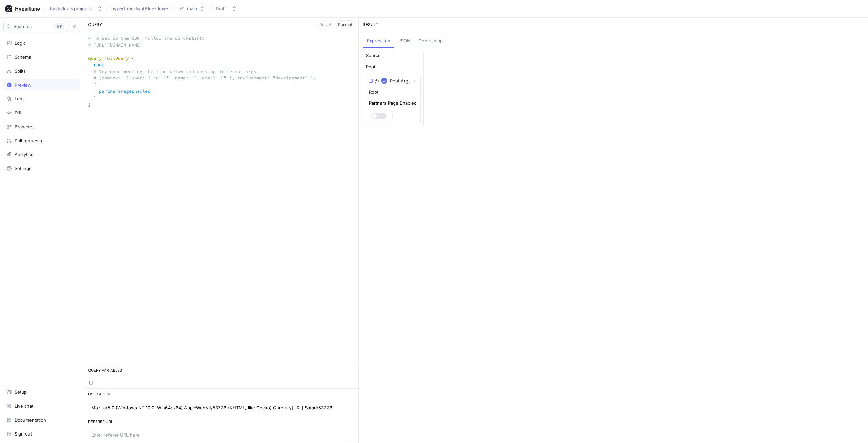 This screenshot has width=868, height=443. I want to click on div: Schema, so click(23, 57).